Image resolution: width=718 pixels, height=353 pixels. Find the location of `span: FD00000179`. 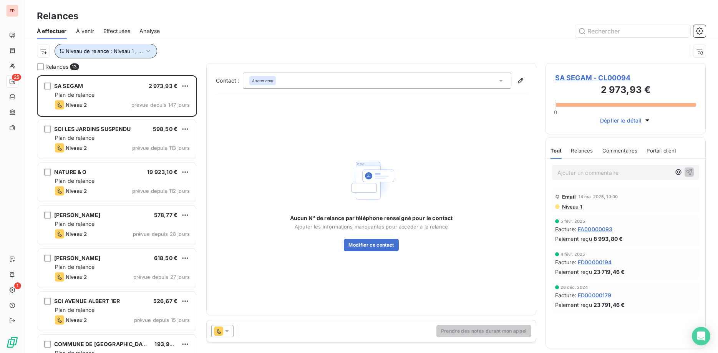

span: FD00000179 is located at coordinates (595, 295).